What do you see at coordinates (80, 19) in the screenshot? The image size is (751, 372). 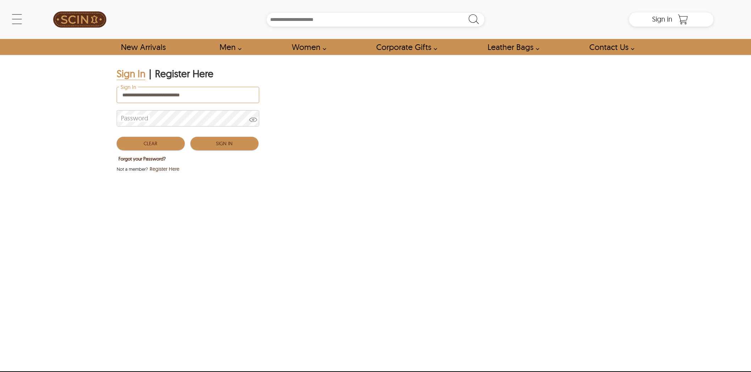 I see `a: SCIN` at bounding box center [80, 19].